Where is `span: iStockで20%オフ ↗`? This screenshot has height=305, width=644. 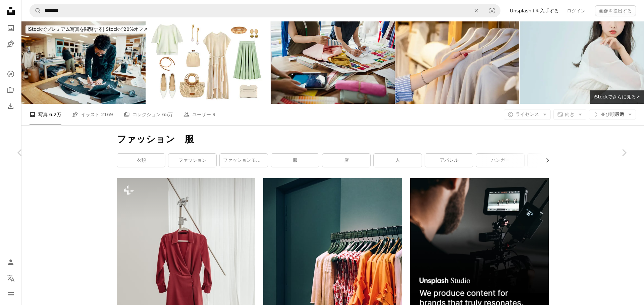 span: iStockで20%オフ ↗ is located at coordinates (87, 29).